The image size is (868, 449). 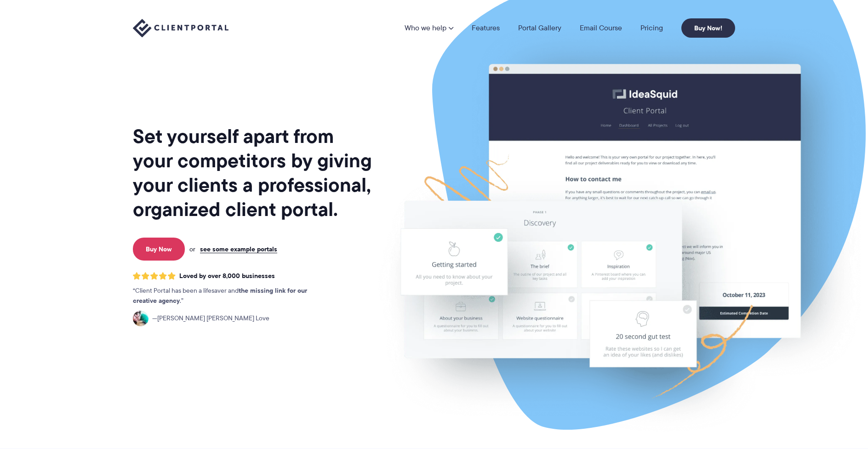 I want to click on h1: Set yourself apart from your competitors by giving your clients a professional, organized client ..., so click(x=253, y=173).